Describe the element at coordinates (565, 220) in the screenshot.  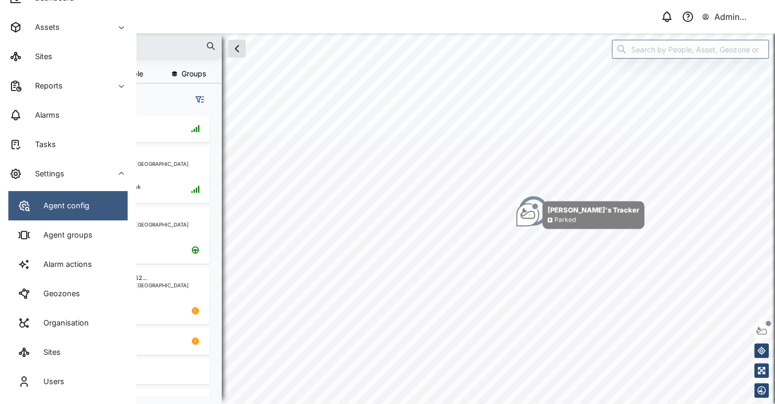
I see `div: Parked` at that location.